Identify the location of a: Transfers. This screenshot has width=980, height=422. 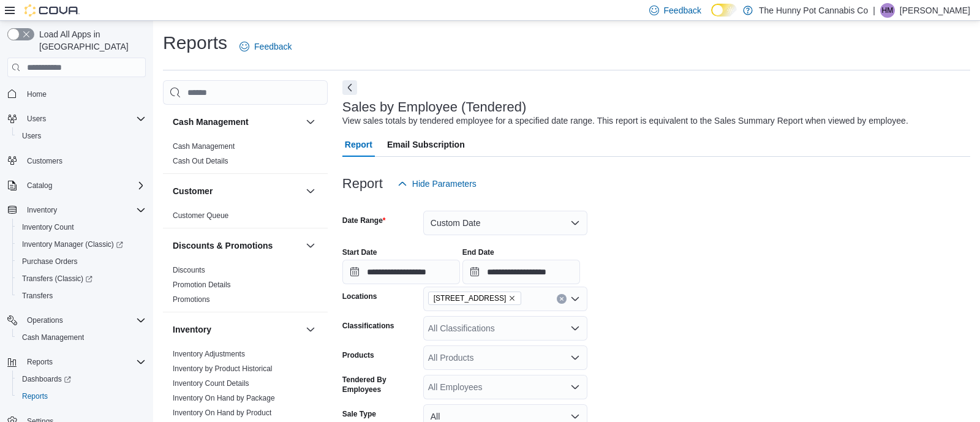
(38, 296).